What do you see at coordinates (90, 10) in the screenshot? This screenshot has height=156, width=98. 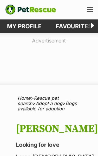 I see `button: Menu` at bounding box center [90, 10].